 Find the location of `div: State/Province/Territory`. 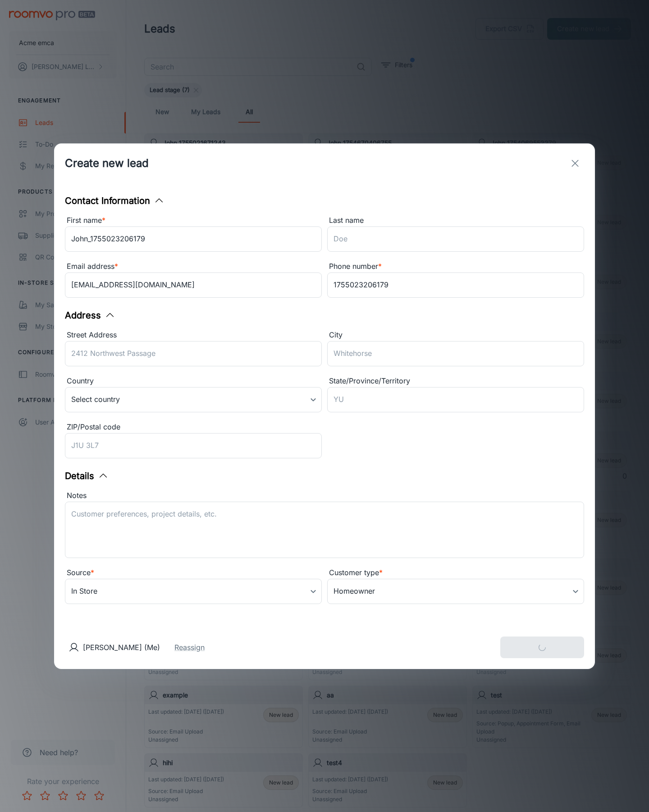

div: State/Province/Territory is located at coordinates (456, 381).